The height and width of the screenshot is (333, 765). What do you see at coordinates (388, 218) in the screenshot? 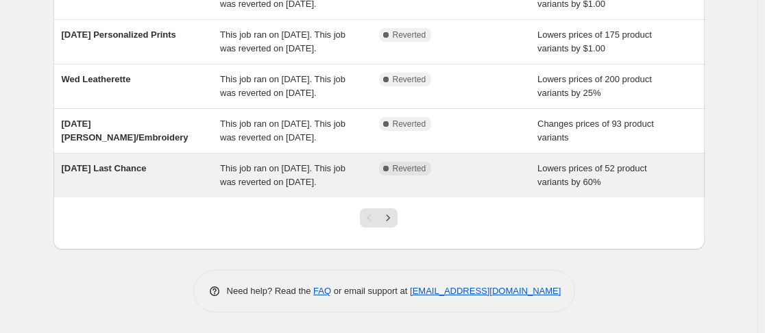
I see `button: Next` at bounding box center [388, 218].